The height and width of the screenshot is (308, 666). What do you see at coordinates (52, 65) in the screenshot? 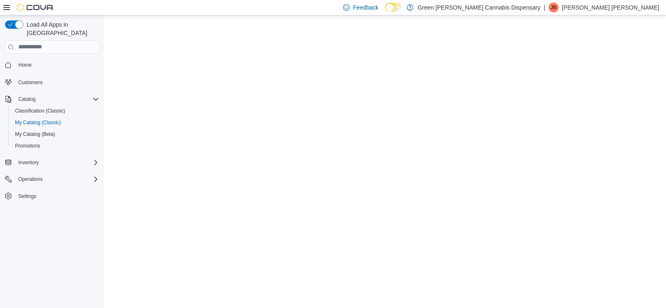
I see `button: Home` at bounding box center [52, 65].